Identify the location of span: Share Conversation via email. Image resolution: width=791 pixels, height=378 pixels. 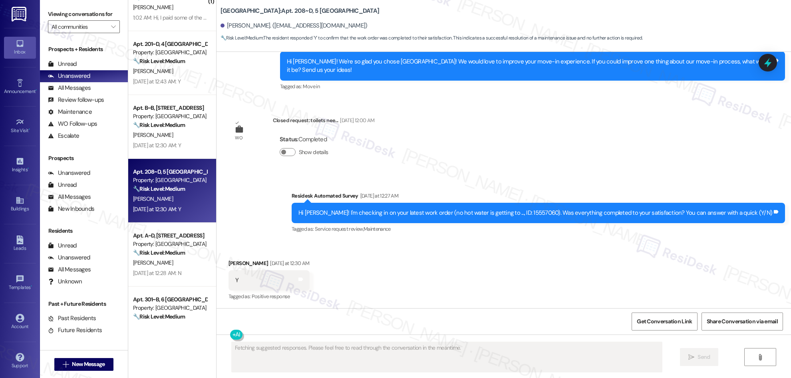
(742, 321).